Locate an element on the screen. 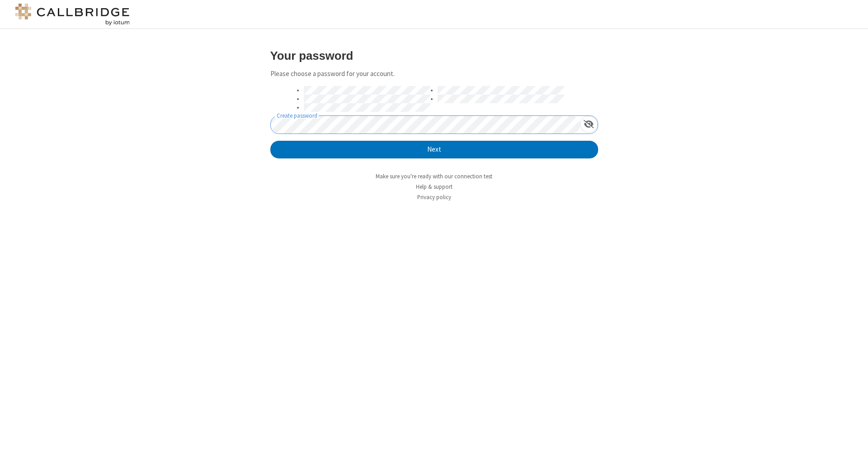 The height and width of the screenshot is (454, 868). input: Create password is located at coordinates (426, 125).